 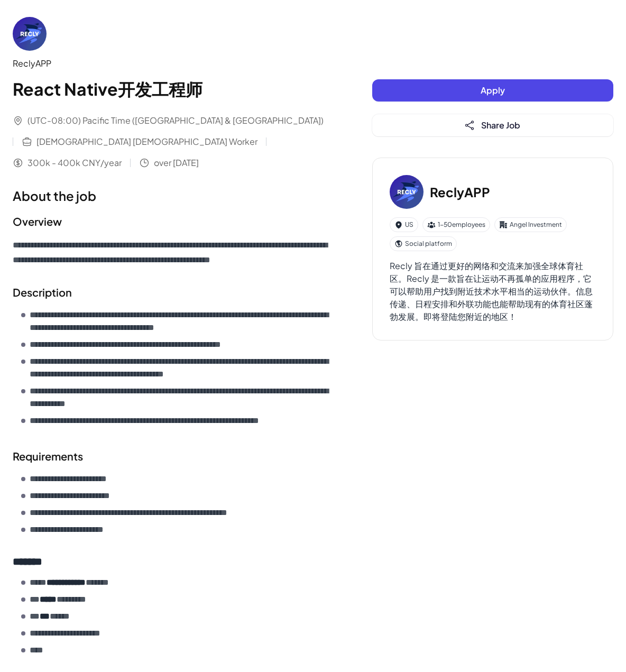 What do you see at coordinates (460, 192) in the screenshot?
I see `h3: ReclyAPP` at bounding box center [460, 192].